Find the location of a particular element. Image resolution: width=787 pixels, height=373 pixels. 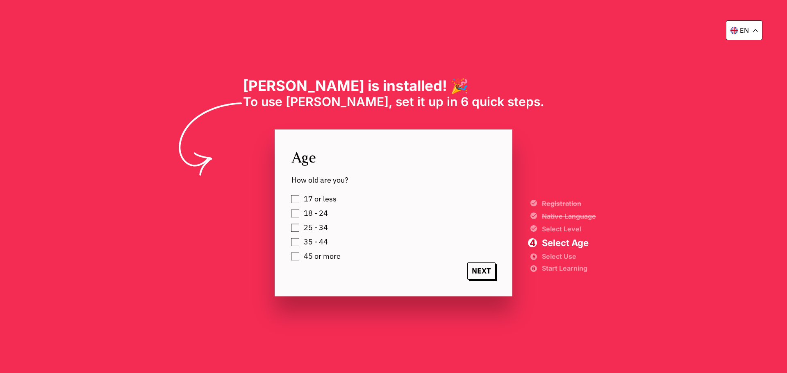

span: Registration is located at coordinates (569, 204).